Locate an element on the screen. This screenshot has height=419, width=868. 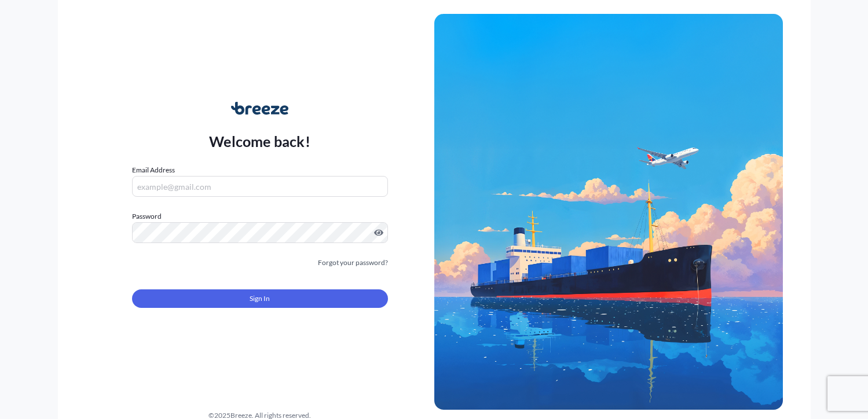
label: Password is located at coordinates (260, 217).